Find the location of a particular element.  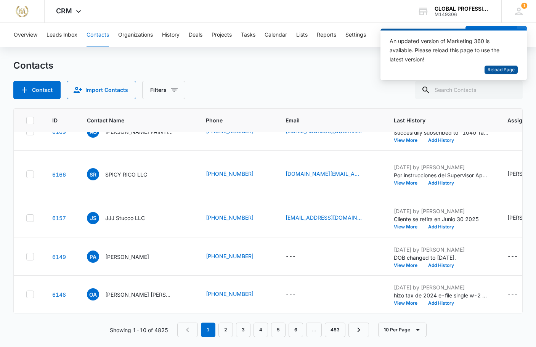

div: Email - Davidstucco4u@gmail.com - Select to Edit Field is located at coordinates (331, 218).